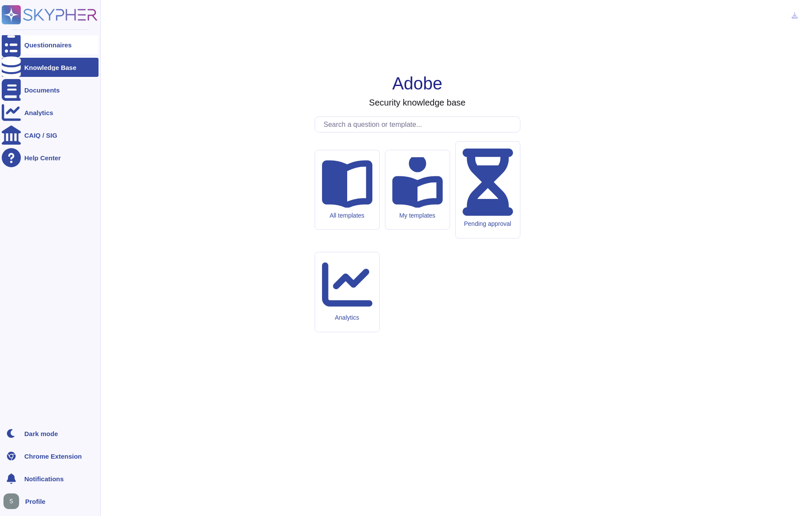 This screenshot has width=812, height=516. What do you see at coordinates (50, 456) in the screenshot?
I see `a: Chrome Extension` at bounding box center [50, 456].